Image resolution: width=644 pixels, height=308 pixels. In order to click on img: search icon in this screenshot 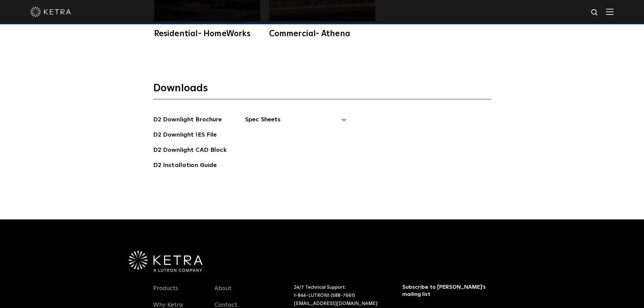, I will do `click(595, 13)`.